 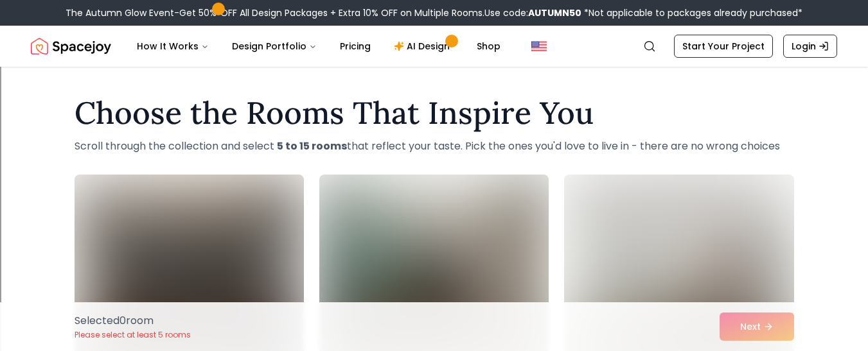 What do you see at coordinates (71, 46) in the screenshot?
I see `a: Spacejoy` at bounding box center [71, 46].